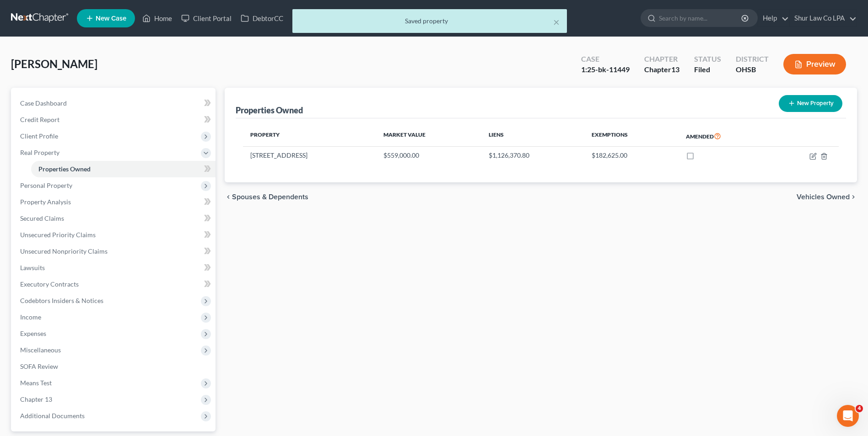 The height and width of the screenshot is (436, 868). I want to click on span: Unsecured Priority Claims, so click(58, 235).